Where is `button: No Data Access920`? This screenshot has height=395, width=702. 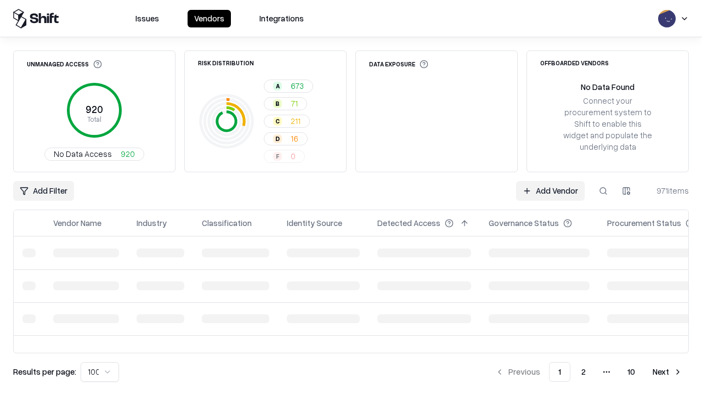
button: No Data Access920 is located at coordinates (94, 154).